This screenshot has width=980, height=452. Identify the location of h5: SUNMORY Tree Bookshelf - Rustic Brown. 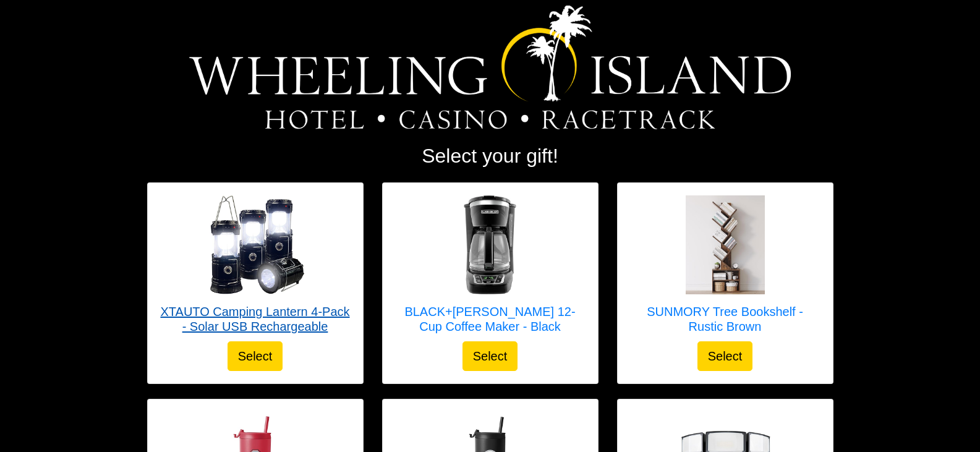
(725, 319).